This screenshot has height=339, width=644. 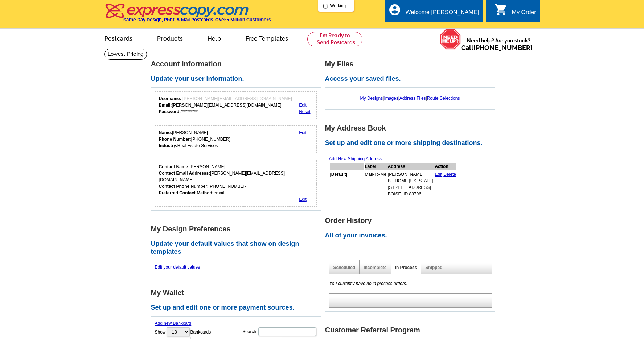 I want to click on strong: Name:, so click(x=165, y=133).